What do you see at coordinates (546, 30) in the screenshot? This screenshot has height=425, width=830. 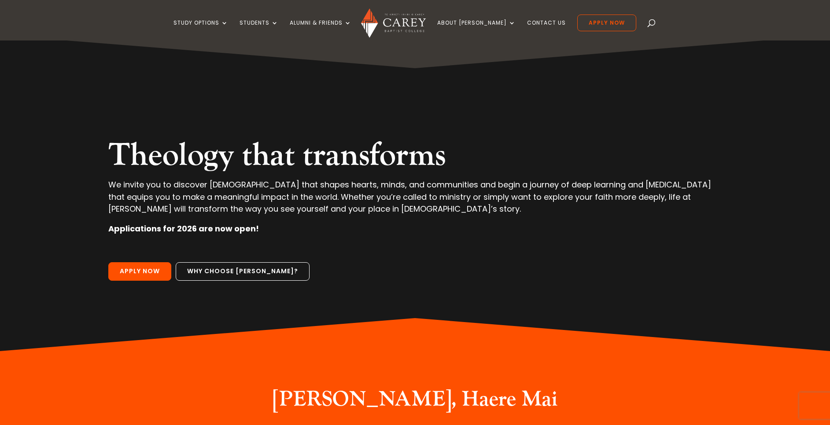 I see `a: Contact Us` at bounding box center [546, 30].